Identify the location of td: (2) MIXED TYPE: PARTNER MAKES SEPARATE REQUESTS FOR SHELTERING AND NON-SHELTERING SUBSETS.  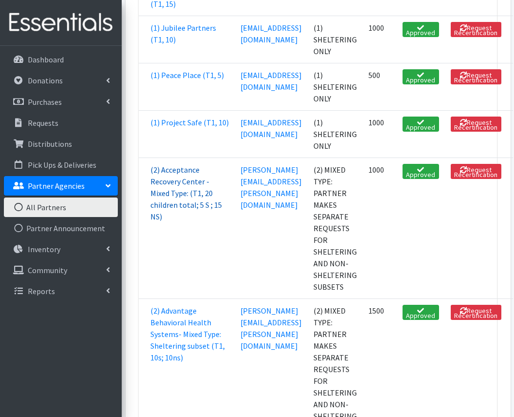
(335, 228).